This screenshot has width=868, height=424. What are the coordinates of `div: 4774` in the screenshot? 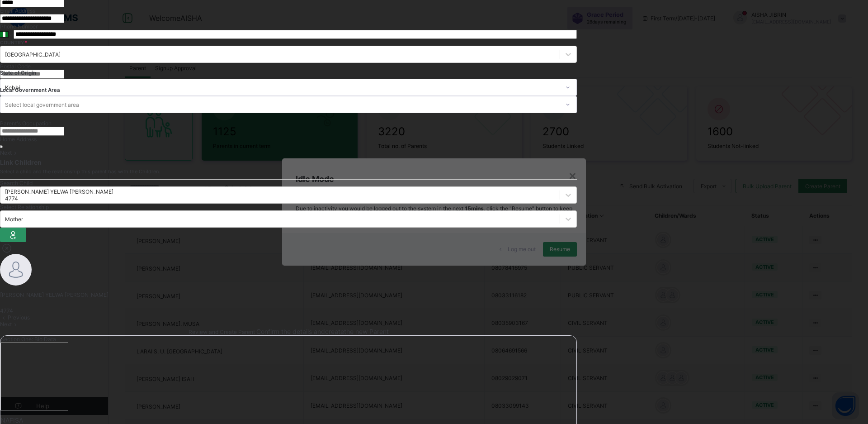 It's located at (59, 198).